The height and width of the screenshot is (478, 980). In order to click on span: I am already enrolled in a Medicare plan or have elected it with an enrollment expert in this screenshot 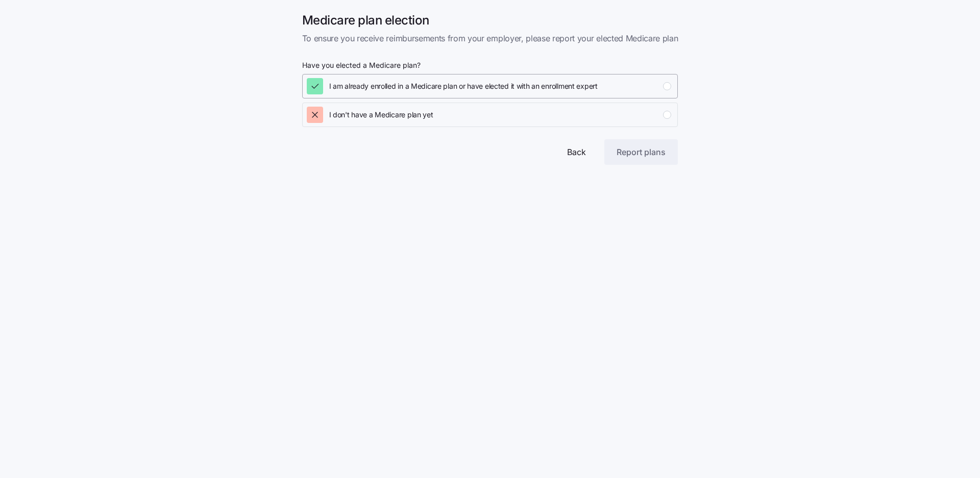, I will do `click(464, 86)`.